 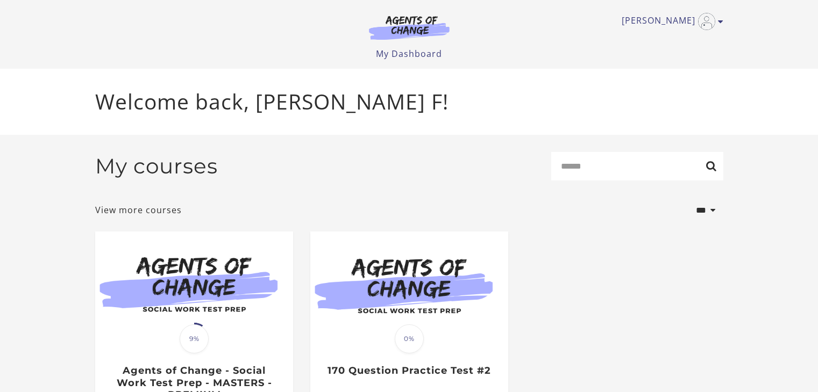 What do you see at coordinates (409, 54) in the screenshot?
I see `a: My Dashboard` at bounding box center [409, 54].